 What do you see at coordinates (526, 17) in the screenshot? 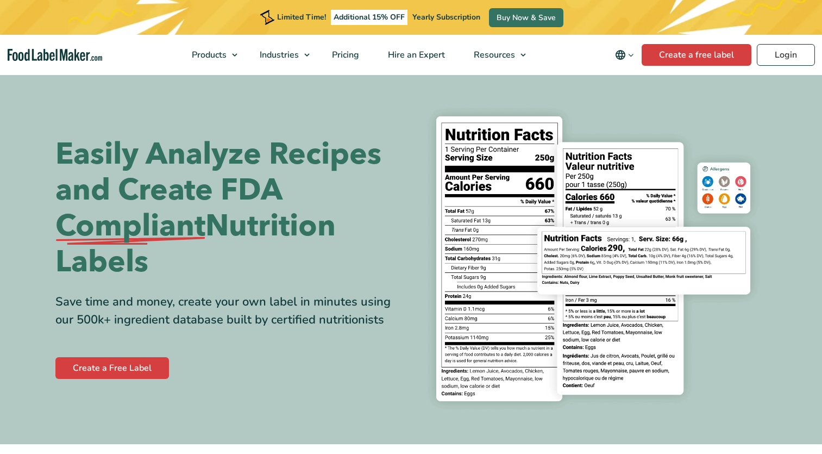
I see `a: Buy Now & Save` at bounding box center [526, 17].